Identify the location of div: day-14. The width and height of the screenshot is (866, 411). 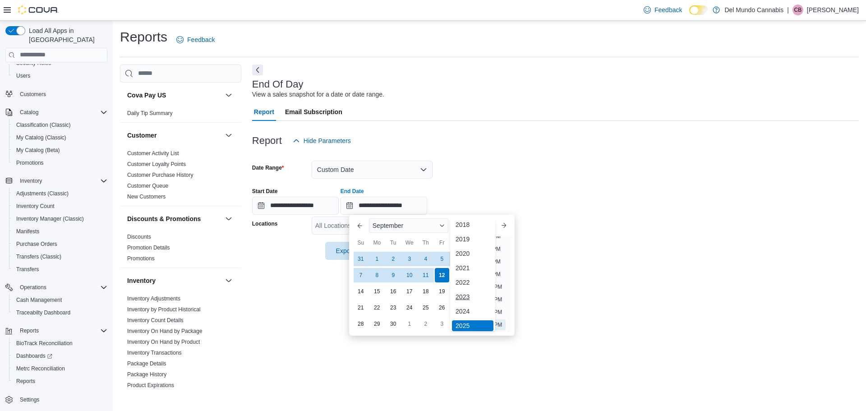
(361, 291).